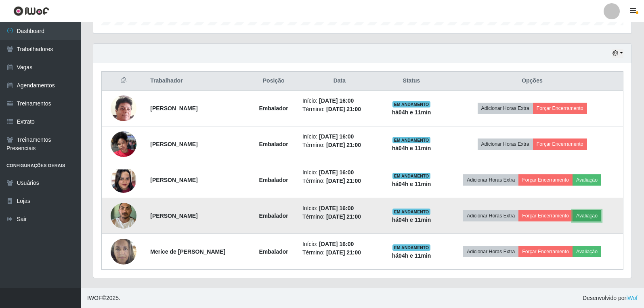  I want to click on img: 1712661198505.jpeg, so click(123, 108).